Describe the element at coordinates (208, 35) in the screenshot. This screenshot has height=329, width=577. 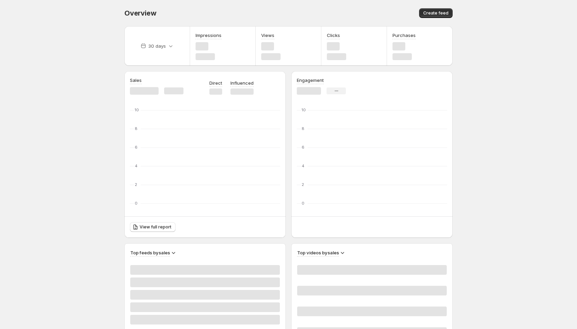
I see `h3: Impressions` at that location.